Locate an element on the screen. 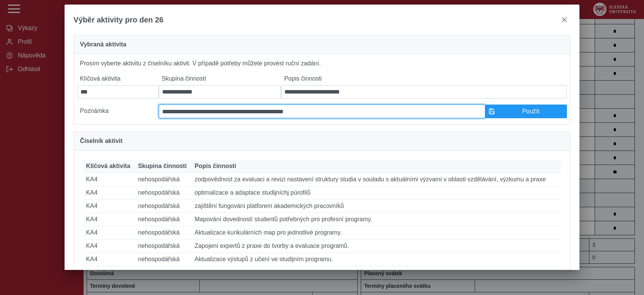 The width and height of the screenshot is (644, 295). span: Výběr aktivity pro den 26 is located at coordinates (118, 20).